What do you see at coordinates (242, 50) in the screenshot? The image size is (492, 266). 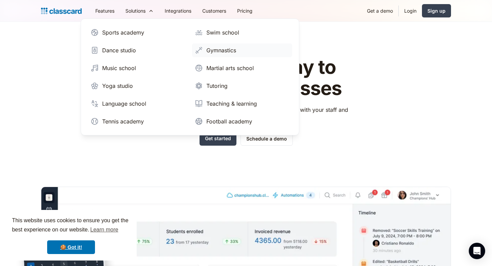 I see `a: Gymnastics` at bounding box center [242, 50].